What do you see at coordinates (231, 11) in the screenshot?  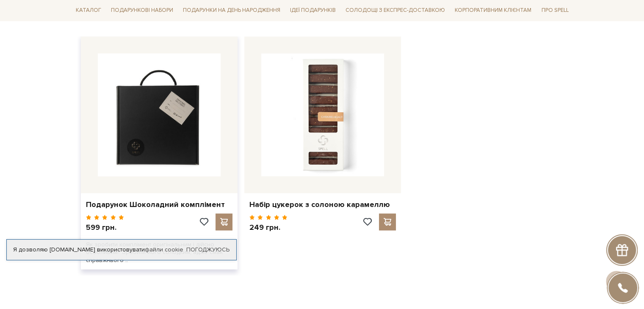 I see `span: Подарунки на День народження` at bounding box center [231, 11].